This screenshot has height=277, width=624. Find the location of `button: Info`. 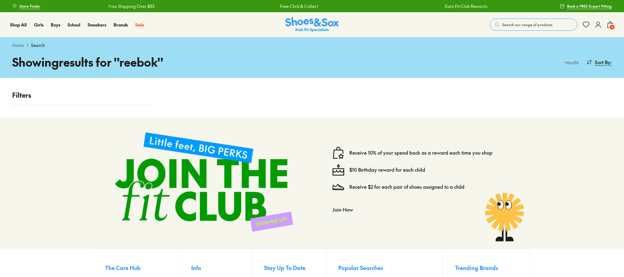

button: Info is located at coordinates (221, 268).